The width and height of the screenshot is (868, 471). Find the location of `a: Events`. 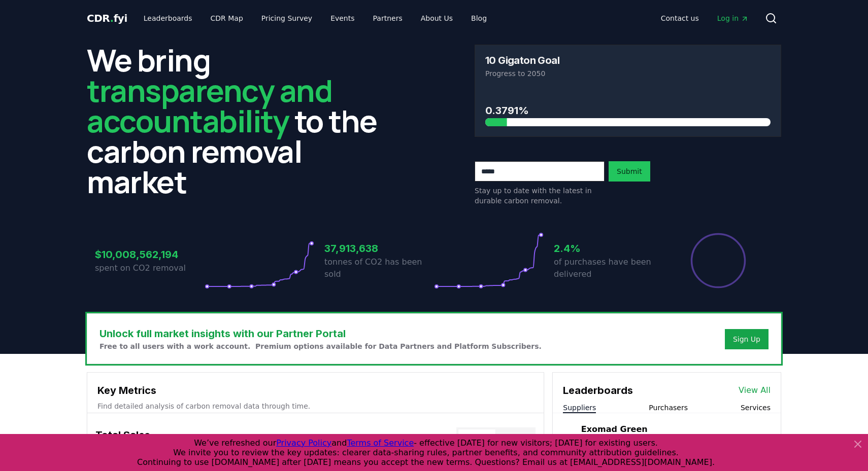

a: Events is located at coordinates (342, 18).